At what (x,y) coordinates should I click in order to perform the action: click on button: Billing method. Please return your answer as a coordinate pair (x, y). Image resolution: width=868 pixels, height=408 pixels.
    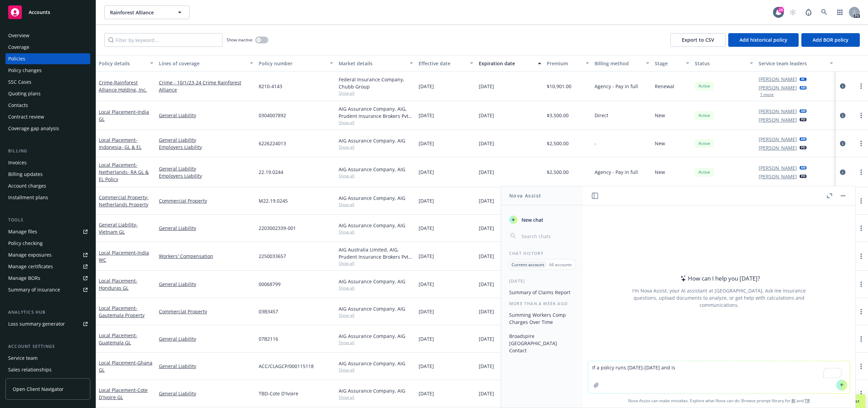
    Looking at the image, I should click on (622, 63).